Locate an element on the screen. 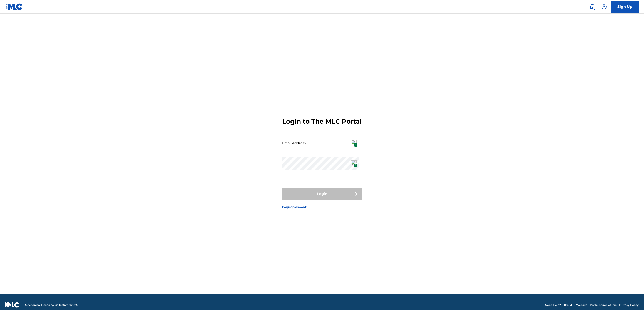  a: Forgot password? is located at coordinates (295, 207).